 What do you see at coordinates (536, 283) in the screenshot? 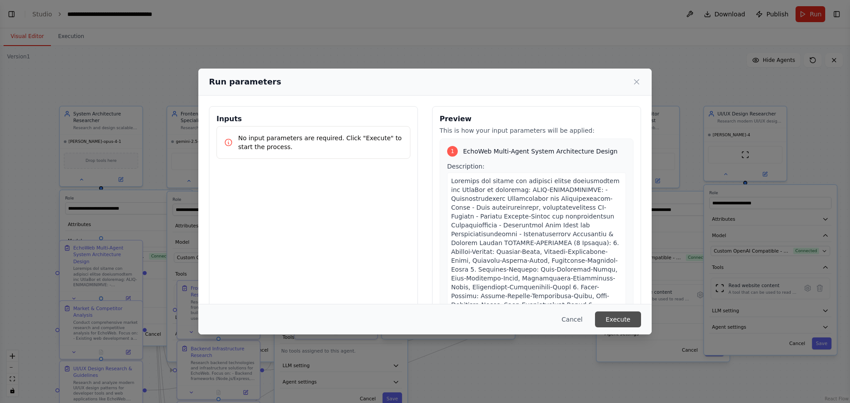
I see `span: Loremips dol sitame con adipisci elitse doeiusmodtem inc UtlaBor et doloremag: ALIQ-ENIMADMINIMVE...` at bounding box center [536, 283].